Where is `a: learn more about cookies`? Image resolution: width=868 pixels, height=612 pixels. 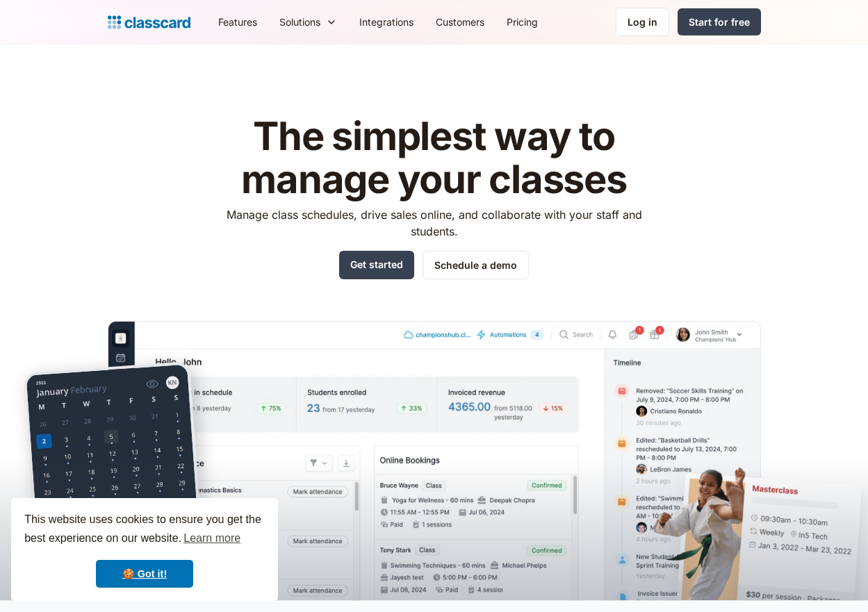
a: learn more about cookies is located at coordinates (211, 538).